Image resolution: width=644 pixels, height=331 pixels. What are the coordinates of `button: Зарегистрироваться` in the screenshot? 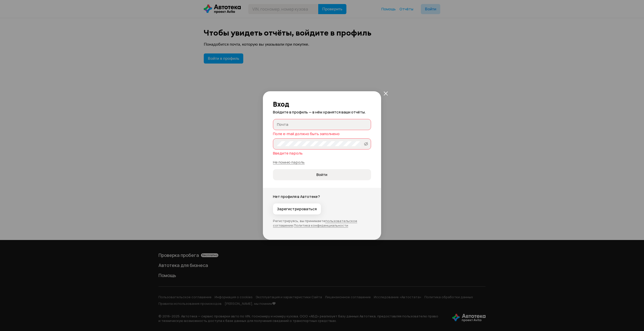 It's located at (297, 209).